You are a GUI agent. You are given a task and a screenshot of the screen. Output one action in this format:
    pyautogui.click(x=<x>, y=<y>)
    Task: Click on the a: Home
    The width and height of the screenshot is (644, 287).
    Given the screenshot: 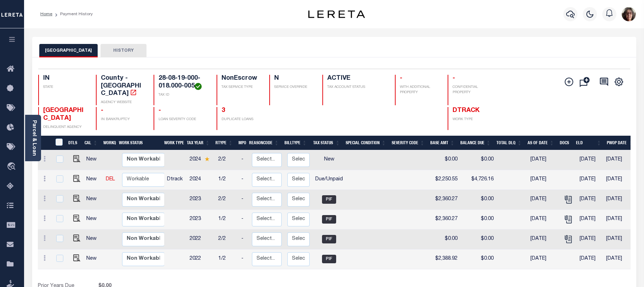 What is the action you would take?
    pyautogui.click(x=46, y=14)
    